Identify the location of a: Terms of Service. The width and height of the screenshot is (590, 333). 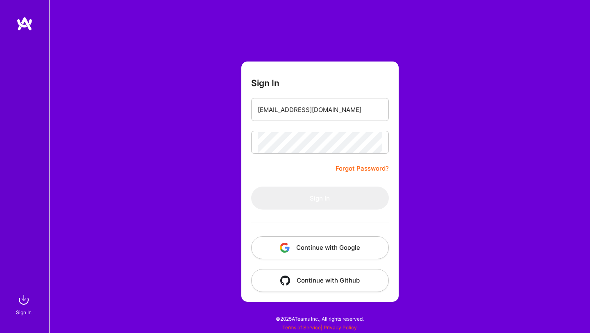
(302, 327).